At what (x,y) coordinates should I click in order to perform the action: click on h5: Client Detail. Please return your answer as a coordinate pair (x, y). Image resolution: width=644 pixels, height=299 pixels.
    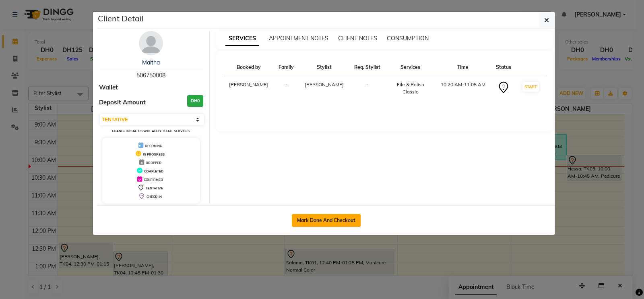
    Looking at the image, I should click on (120, 19).